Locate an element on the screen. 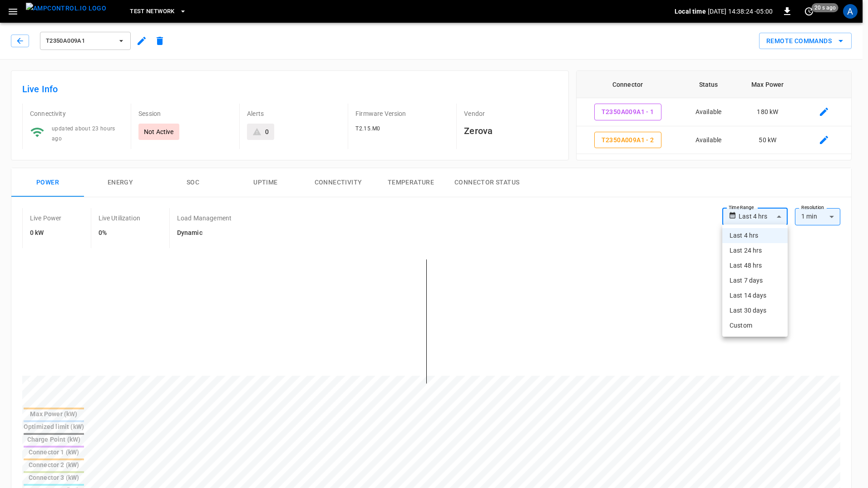 The height and width of the screenshot is (488, 868). li: Last 7 days is located at coordinates (755, 280).